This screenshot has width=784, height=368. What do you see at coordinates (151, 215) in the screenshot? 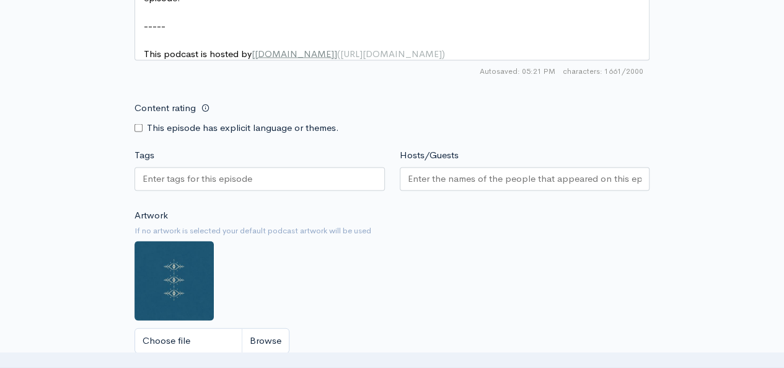
I see `label: Artwork` at bounding box center [151, 215].